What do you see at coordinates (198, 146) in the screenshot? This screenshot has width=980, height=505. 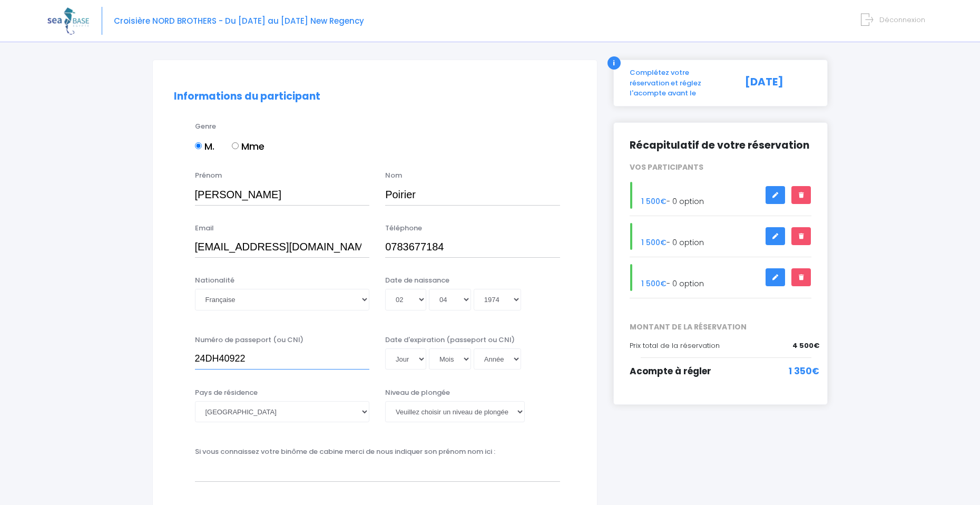 I see `input: M.` at bounding box center [198, 146].